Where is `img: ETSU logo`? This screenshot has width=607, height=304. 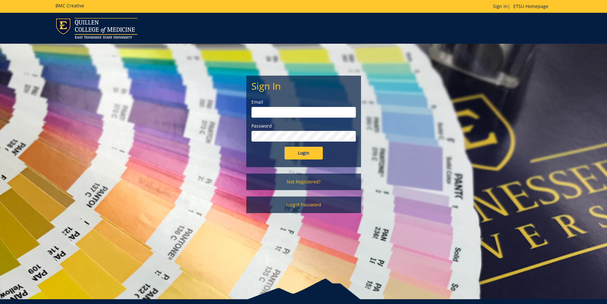
img: ETSU logo is located at coordinates (96, 28).